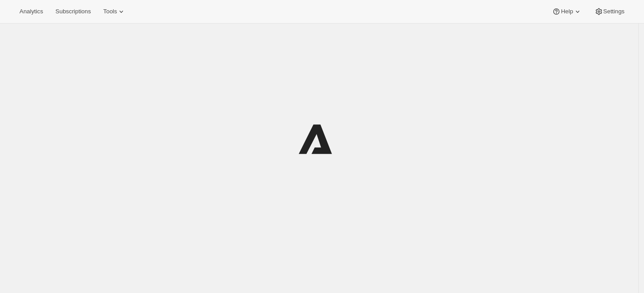 The image size is (644, 293). I want to click on span: Subscriptions, so click(73, 11).